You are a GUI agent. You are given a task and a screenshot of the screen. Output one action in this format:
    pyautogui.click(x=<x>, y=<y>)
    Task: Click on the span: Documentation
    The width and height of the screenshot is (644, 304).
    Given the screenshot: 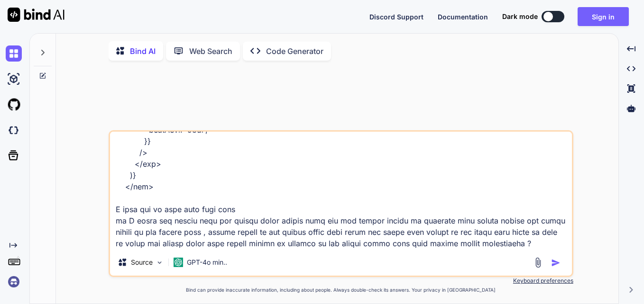 What is the action you would take?
    pyautogui.click(x=463, y=17)
    